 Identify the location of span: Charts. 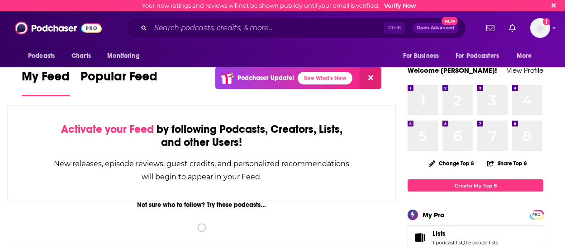
(81, 56).